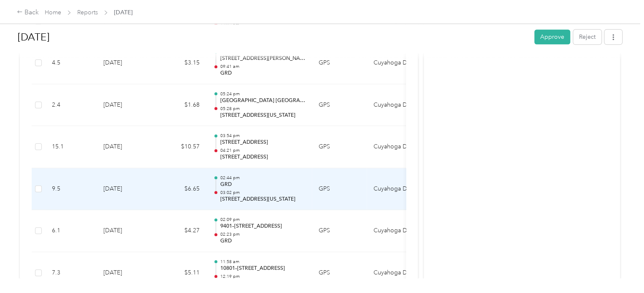 The width and height of the screenshot is (644, 293). Describe the element at coordinates (53, 13) in the screenshot. I see `a: Home` at that location.